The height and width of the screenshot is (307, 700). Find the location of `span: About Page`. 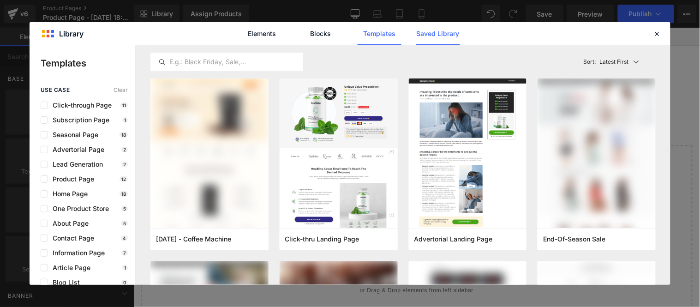

span: About Page is located at coordinates (68, 223).